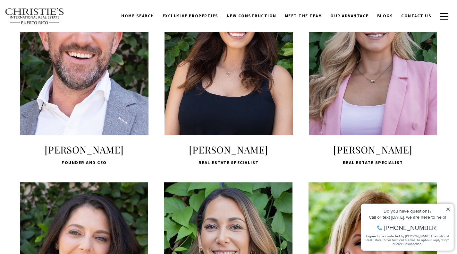 This screenshot has width=457, height=254. What do you see at coordinates (50, 17) in the screenshot?
I see `div: Do you have questions?` at bounding box center [50, 17].